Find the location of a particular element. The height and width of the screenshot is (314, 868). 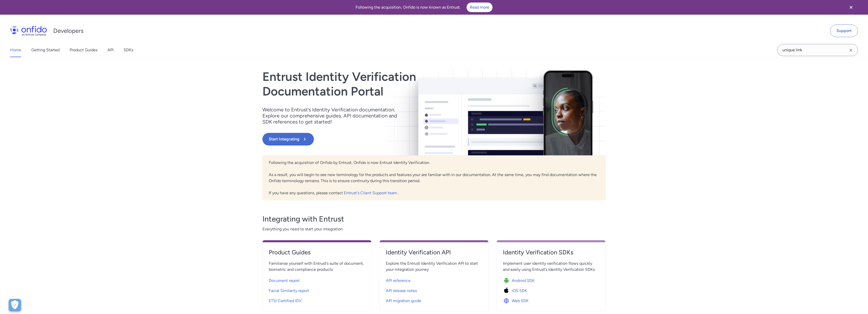

svg: Clear search field button is located at coordinates (851, 50).